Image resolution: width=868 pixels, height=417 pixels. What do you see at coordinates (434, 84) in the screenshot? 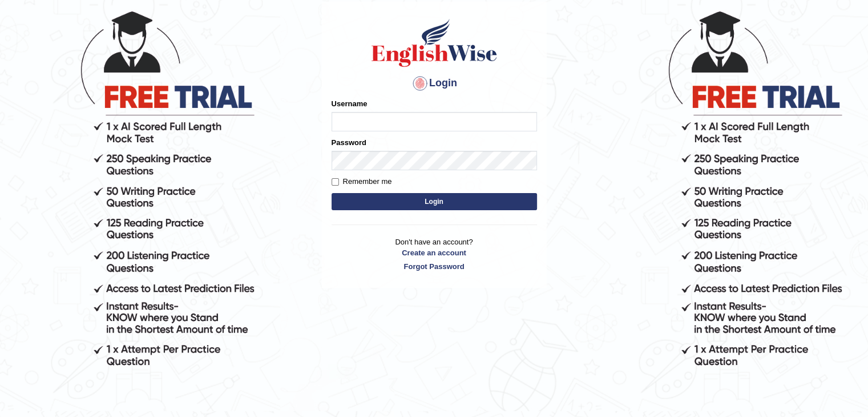
I see `h4: Login` at bounding box center [434, 84].